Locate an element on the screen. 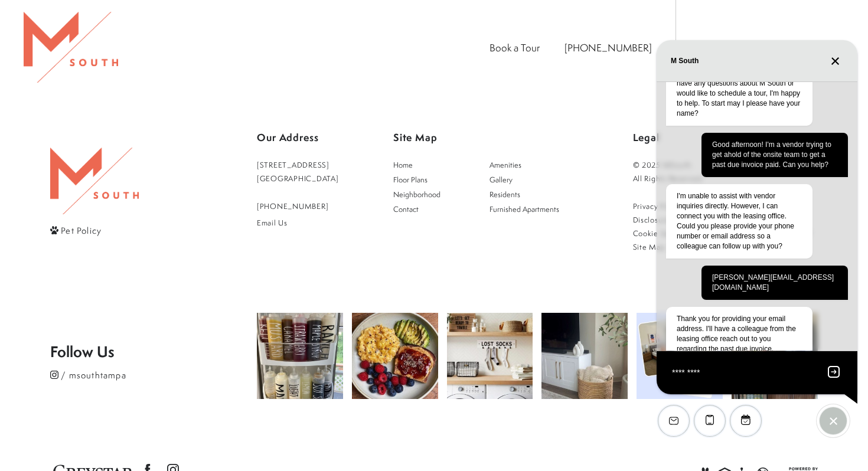 The height and width of the screenshot is (471, 868). span: Amenities is located at coordinates (506, 165).